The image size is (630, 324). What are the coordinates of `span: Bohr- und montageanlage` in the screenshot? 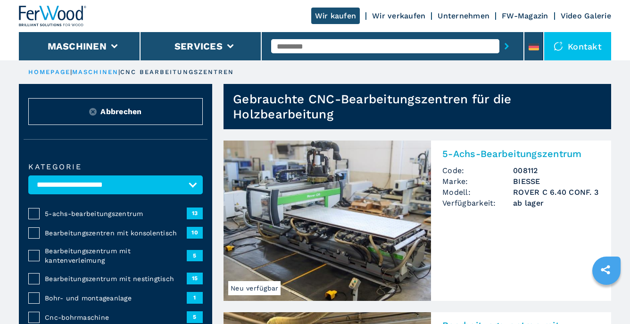 It's located at (115, 298).